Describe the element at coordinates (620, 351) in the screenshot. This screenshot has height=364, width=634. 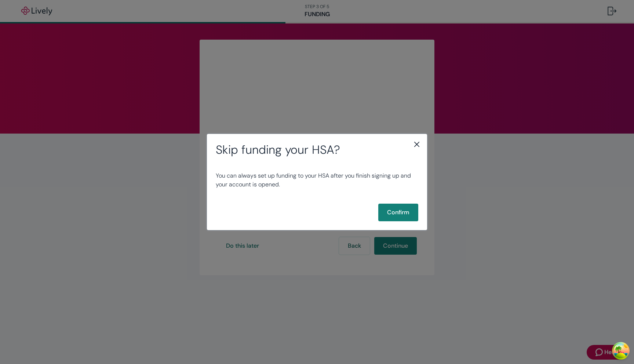
I see `button: Open Tanstack query devtools` at that location.